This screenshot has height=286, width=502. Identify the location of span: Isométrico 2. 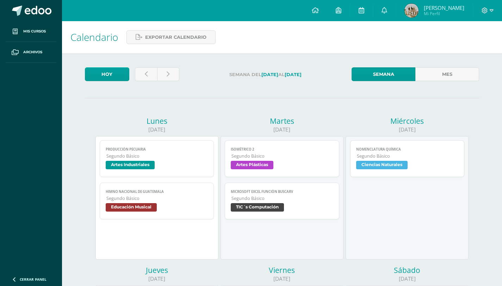
(282, 149).